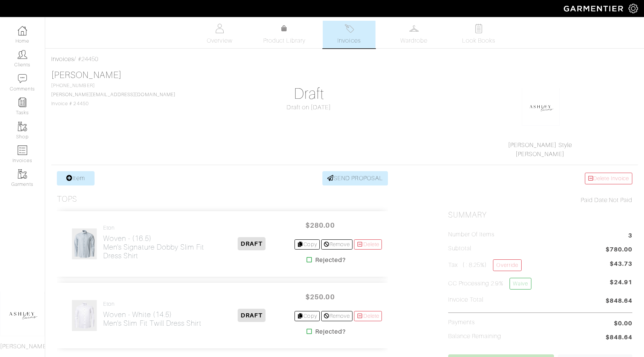 The width and height of the screenshot is (644, 357). Describe the element at coordinates (621, 285) in the screenshot. I see `span: $24.91` at that location.